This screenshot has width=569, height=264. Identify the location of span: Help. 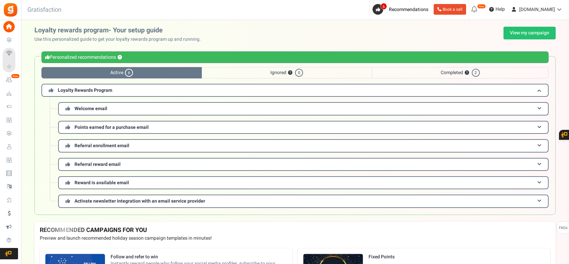
(499, 9).